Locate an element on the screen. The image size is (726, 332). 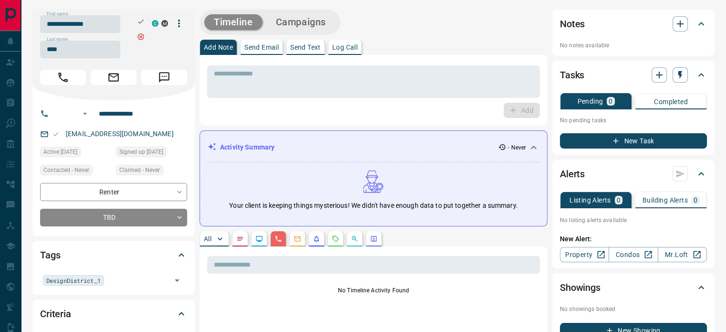
p: - Never is located at coordinates (517, 148).